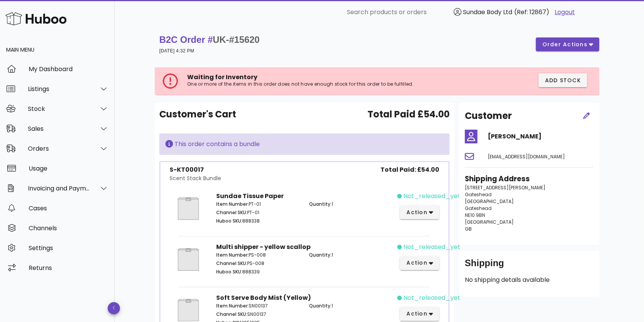 This screenshot has width=644, height=322. What do you see at coordinates (563, 80) in the screenshot?
I see `button: Add Stock` at bounding box center [563, 80].